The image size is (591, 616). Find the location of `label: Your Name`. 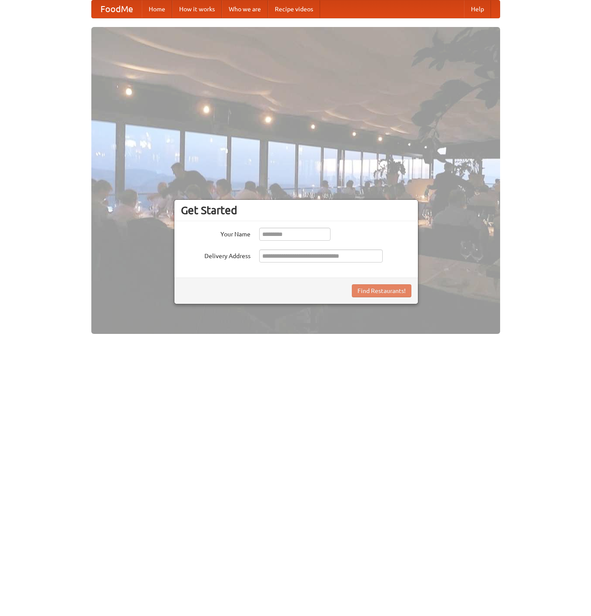

label: Your Name is located at coordinates (216, 233).